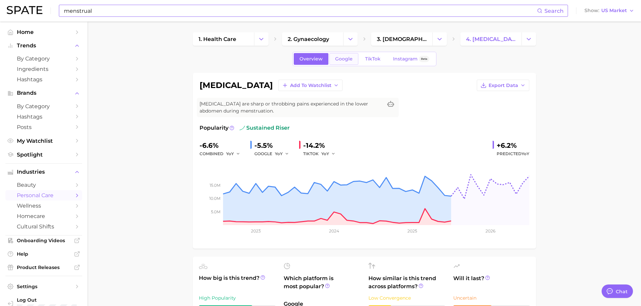 This screenshot has height=306, width=641. I want to click on span: Settings, so click(44, 287).